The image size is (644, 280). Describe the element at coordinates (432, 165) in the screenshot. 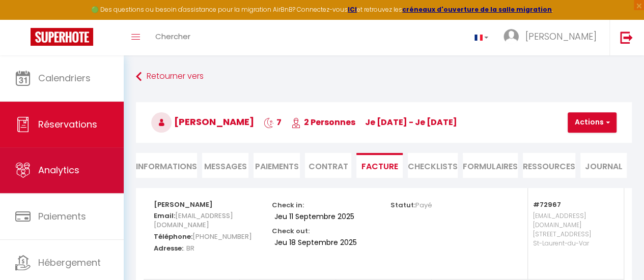

I see `li: CHECKLISTS` at that location.